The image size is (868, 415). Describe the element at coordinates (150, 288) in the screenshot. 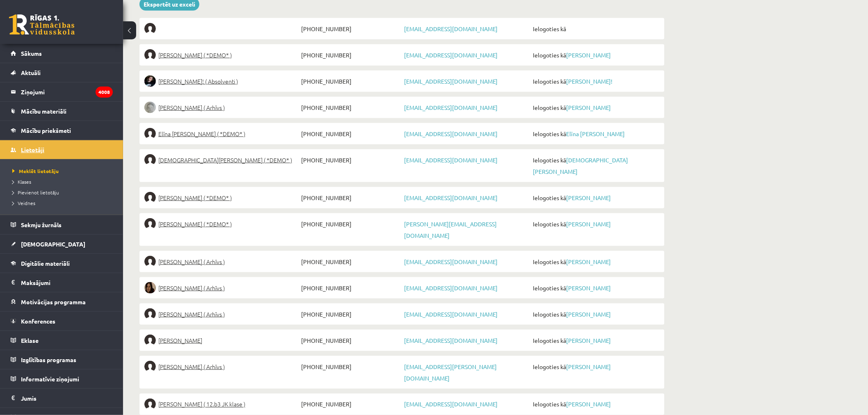

I see `img: Katrīna Melānija Kļaviņa` at that location.